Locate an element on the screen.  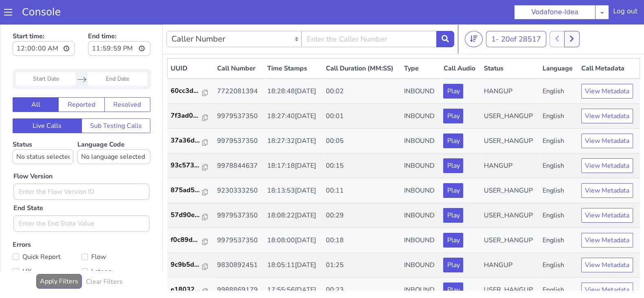
a: e18032... is located at coordinates (191, 265).